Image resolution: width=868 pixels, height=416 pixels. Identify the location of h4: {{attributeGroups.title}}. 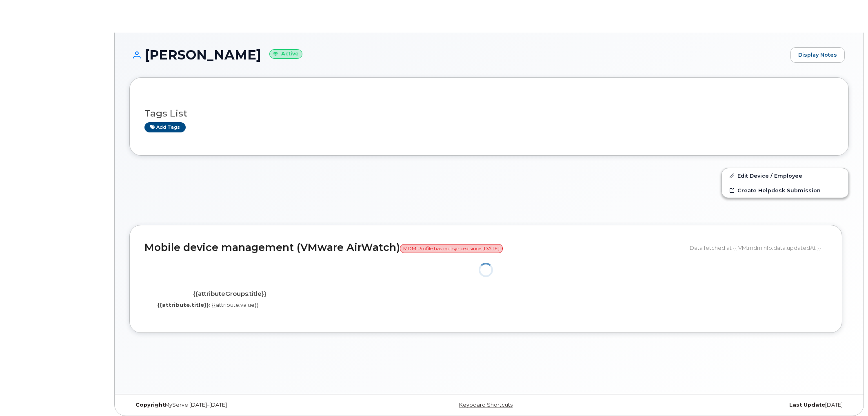
(230, 294).